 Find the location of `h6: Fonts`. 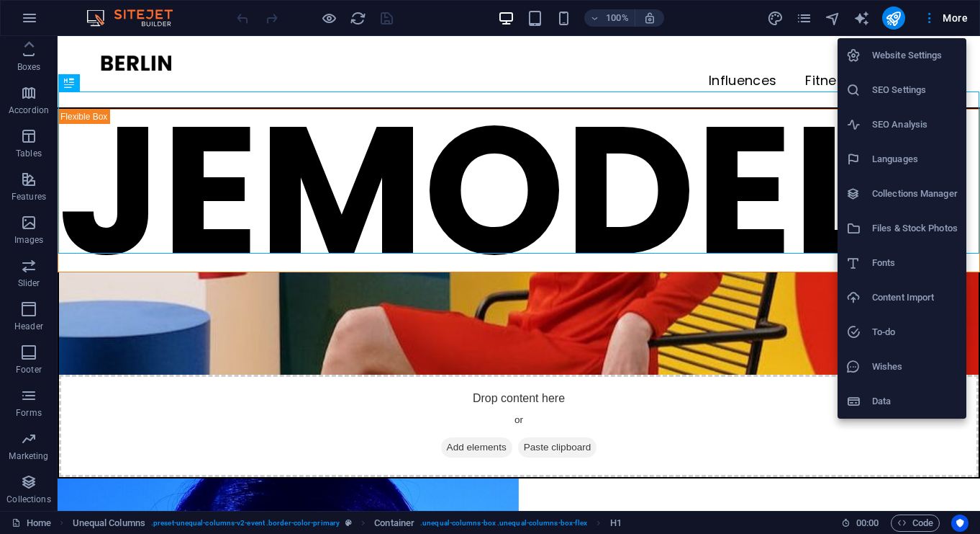

h6: Fonts is located at coordinates (915, 263).